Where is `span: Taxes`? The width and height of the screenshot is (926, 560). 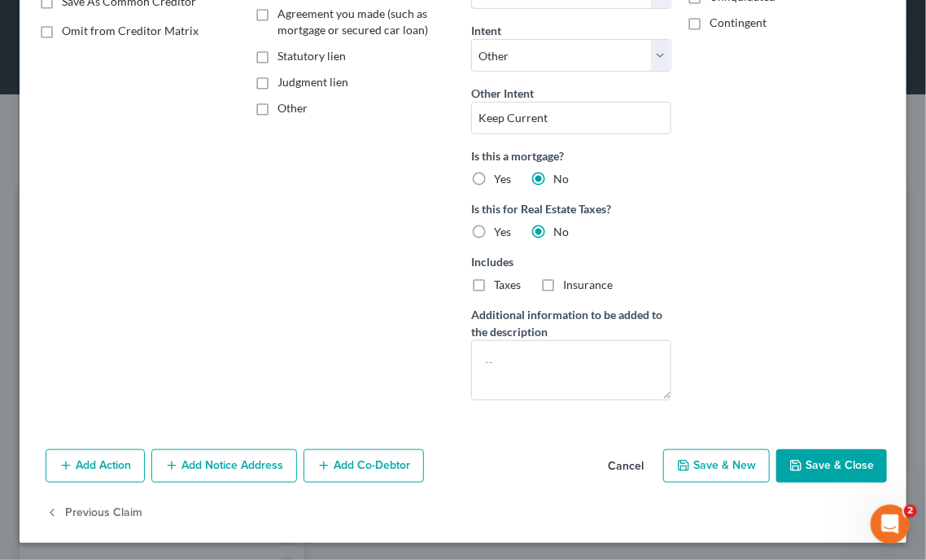
span: Taxes is located at coordinates (507, 284).